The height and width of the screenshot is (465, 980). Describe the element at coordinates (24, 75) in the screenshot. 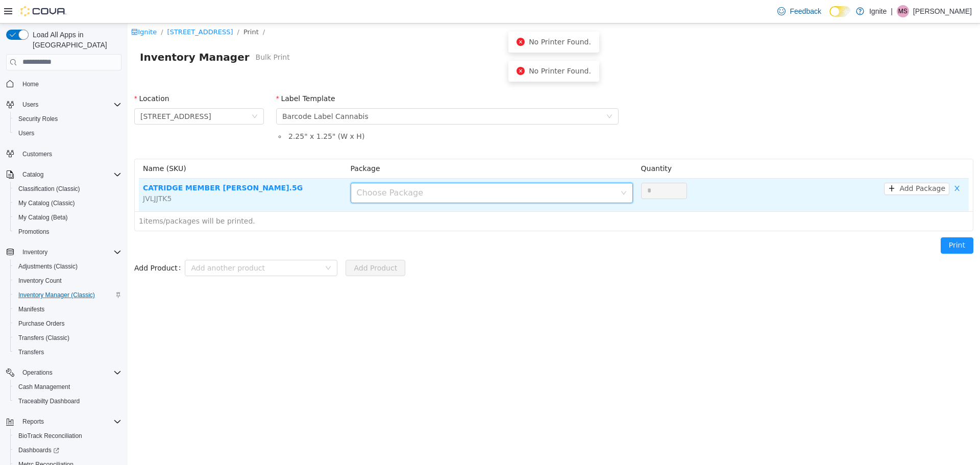

I see `label: Location` at that location.